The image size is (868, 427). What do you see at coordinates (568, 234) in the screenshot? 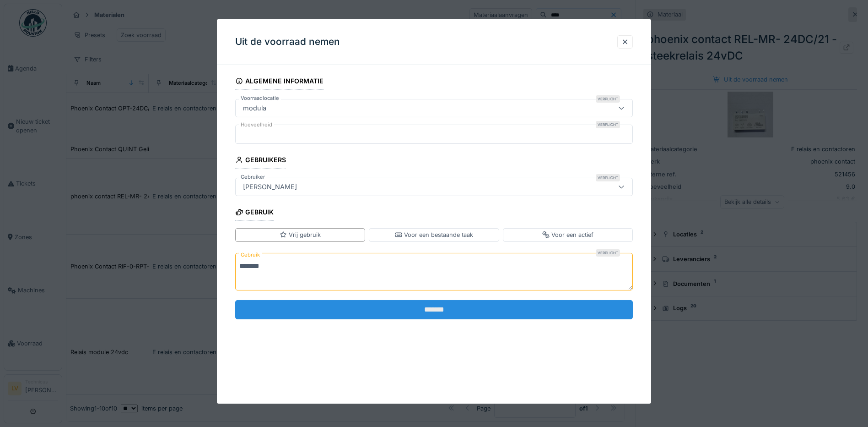
I see `div: Voor een actief` at bounding box center [568, 234].